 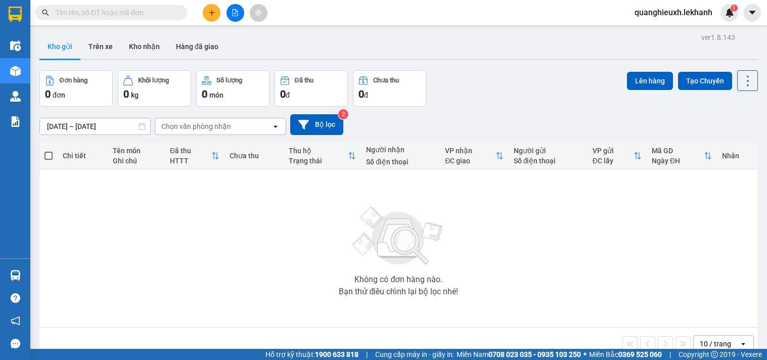 I want to click on input: Select a date range., so click(x=95, y=126).